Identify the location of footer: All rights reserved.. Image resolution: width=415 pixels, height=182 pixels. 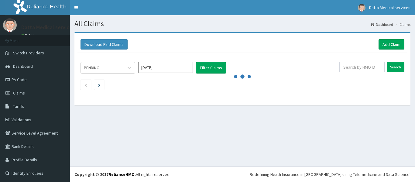
(242, 174).